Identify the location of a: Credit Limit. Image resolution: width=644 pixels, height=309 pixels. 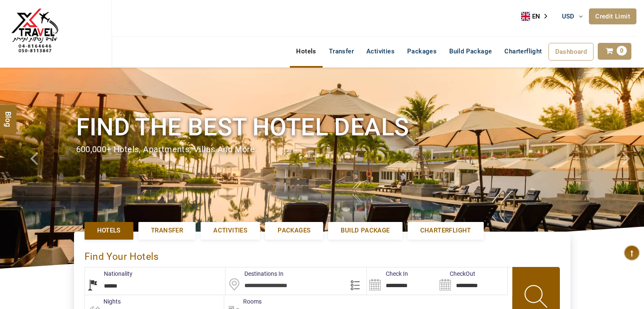
(612, 16).